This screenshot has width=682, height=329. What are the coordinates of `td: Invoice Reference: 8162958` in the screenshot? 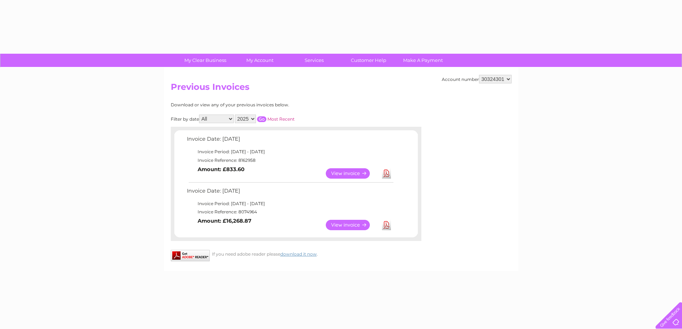 It's located at (290, 160).